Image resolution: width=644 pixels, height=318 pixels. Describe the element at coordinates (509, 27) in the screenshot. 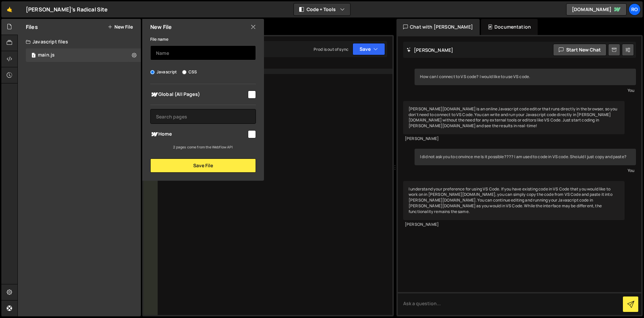

I see `div: Documentation` at that location.